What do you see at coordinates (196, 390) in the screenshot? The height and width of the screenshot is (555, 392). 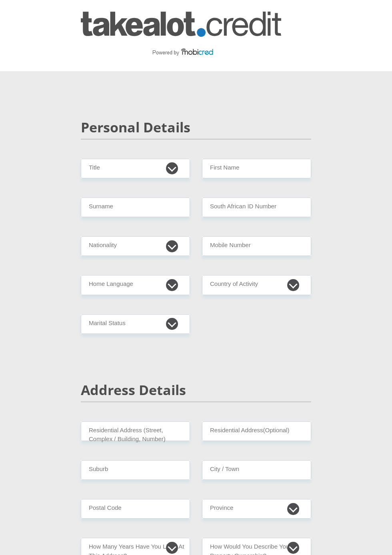 I see `h2: Address Details` at bounding box center [196, 390].